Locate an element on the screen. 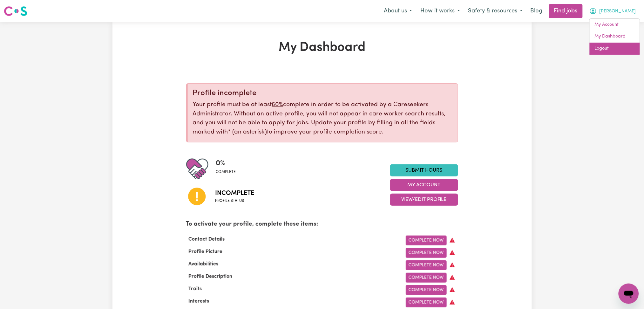 The image size is (644, 309). h1: My Dashboard is located at coordinates (322, 47).